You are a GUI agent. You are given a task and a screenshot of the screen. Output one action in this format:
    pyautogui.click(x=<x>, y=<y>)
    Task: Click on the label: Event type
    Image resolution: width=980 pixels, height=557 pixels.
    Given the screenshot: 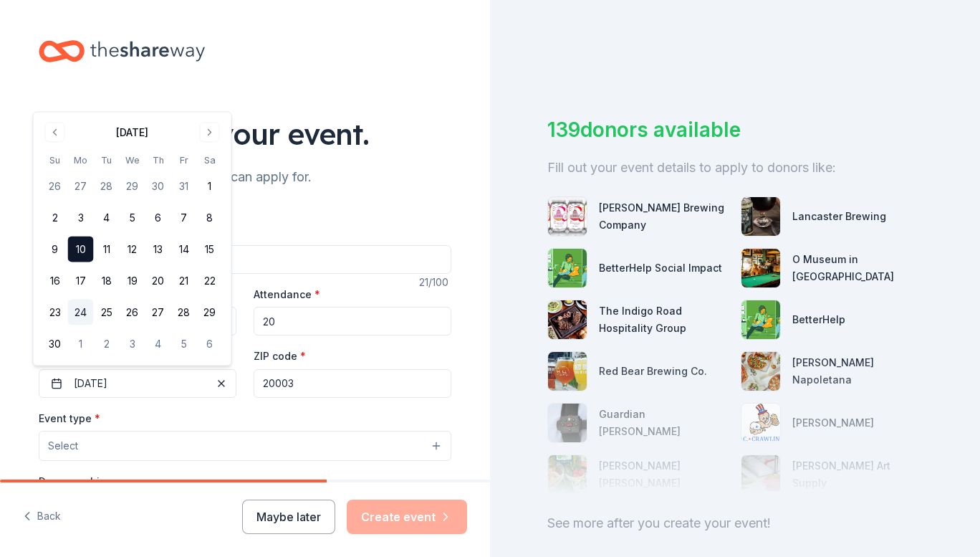 What is the action you would take?
    pyautogui.click(x=70, y=418)
    